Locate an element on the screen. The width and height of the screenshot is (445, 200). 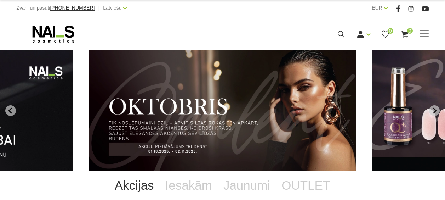
a: OUTLET is located at coordinates (306, 185).